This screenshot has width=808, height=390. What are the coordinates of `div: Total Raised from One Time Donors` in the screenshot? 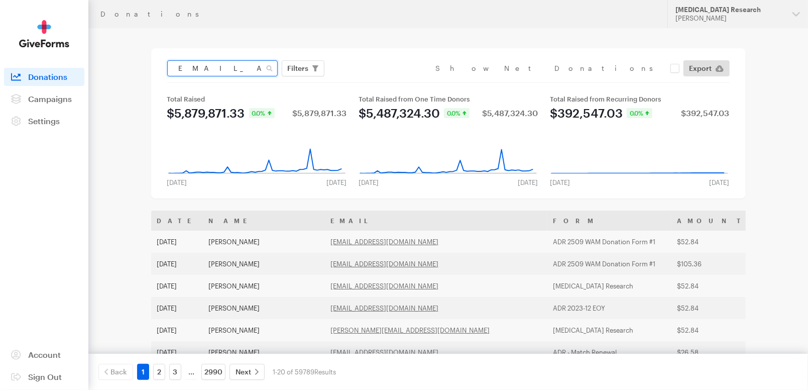 It's located at (448, 99).